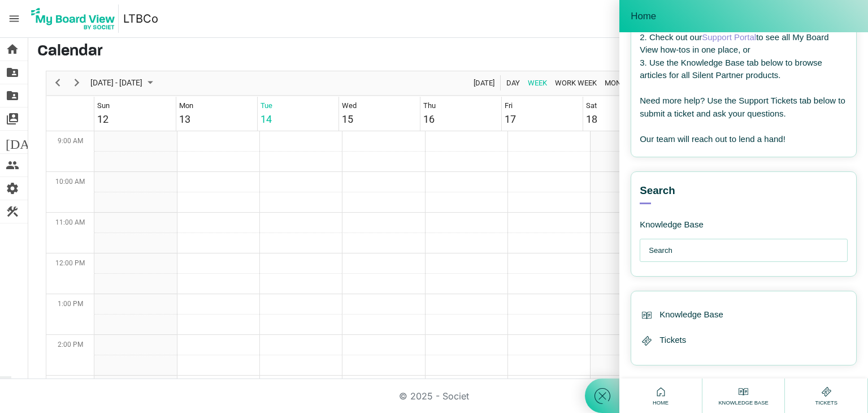 This screenshot has height=413, width=868. What do you see at coordinates (123, 83) in the screenshot?
I see `button: October 2025` at bounding box center [123, 83].